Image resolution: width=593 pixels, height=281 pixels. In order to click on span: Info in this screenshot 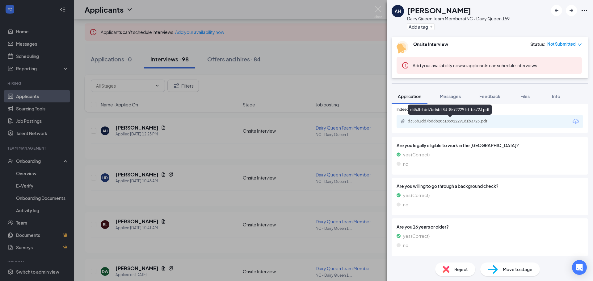, I will do `click(556, 96)`.